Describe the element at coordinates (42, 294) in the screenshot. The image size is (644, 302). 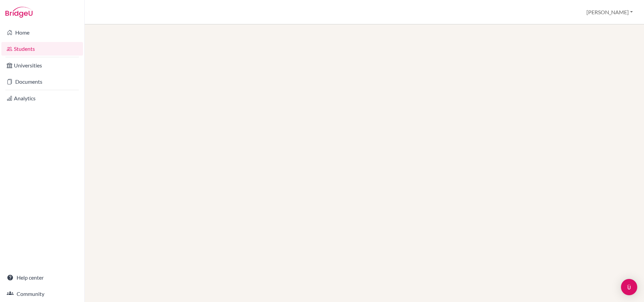
I see `a: Community` at that location.